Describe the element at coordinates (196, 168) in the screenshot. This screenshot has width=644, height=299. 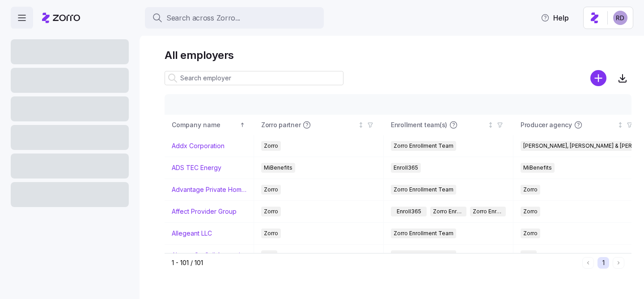
I see `a: ADS TEC Energy` at that location.